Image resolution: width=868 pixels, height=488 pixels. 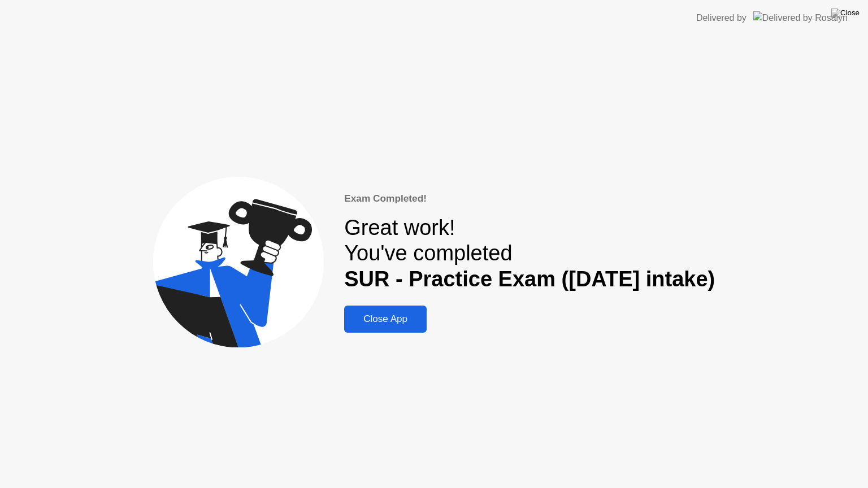 I want to click on img: Delivered by Rosalyn, so click(x=800, y=18).